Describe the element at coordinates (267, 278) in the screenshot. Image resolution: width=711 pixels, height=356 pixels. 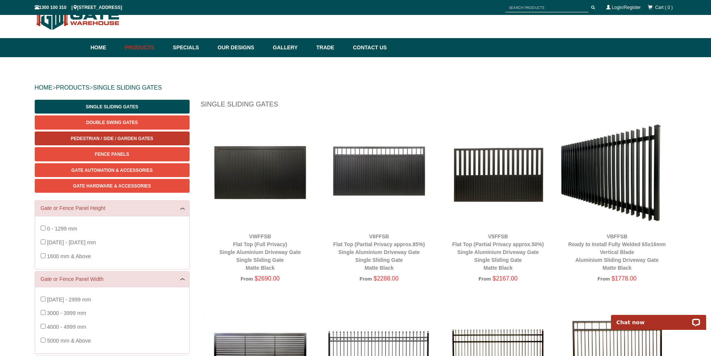
I see `span: $2690.00` at that location.